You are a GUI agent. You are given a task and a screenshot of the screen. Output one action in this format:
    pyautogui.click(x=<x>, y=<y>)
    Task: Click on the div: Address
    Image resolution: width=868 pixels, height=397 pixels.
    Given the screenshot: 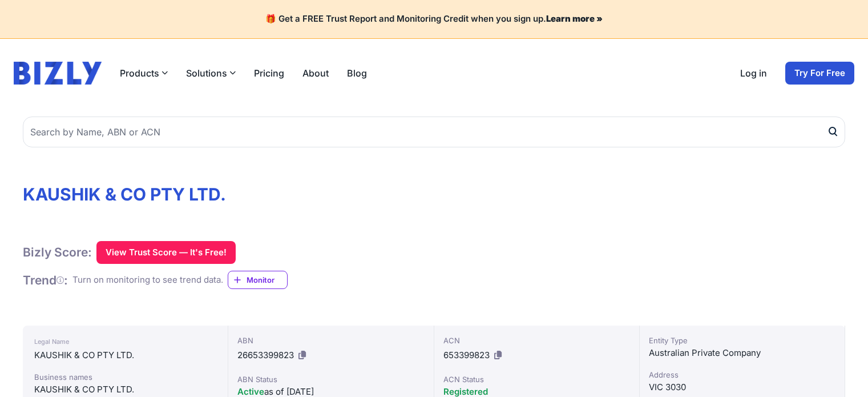 What is the action you would take?
    pyautogui.click(x=742, y=375)
    